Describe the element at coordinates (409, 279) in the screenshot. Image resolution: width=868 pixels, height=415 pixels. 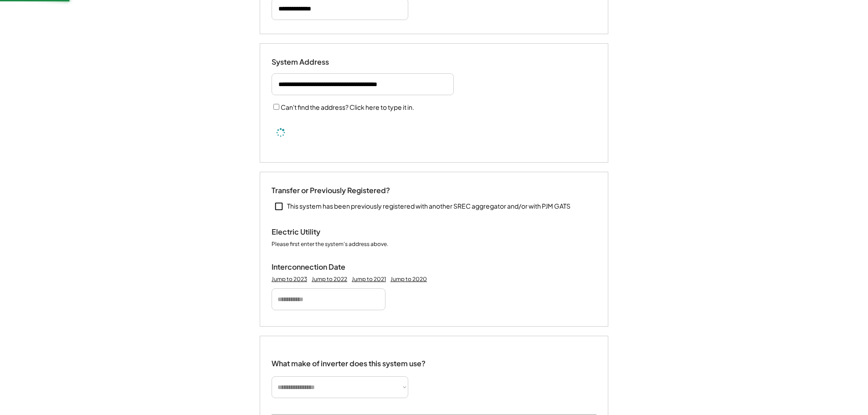
I see `div: Jump to 2020` at that location.